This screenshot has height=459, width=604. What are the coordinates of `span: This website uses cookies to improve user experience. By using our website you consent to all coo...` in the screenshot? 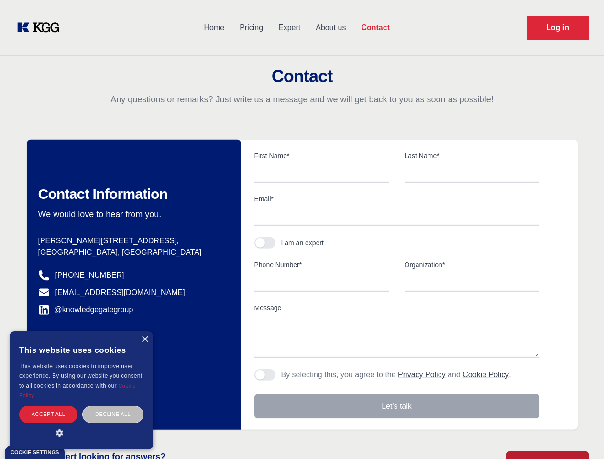 It's located at (80, 376).